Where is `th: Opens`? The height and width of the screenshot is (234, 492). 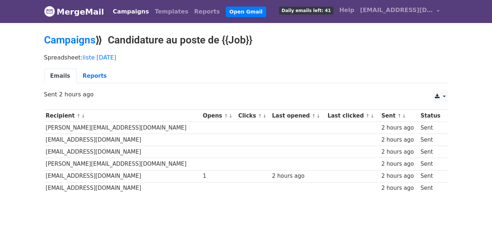
th: Opens is located at coordinates (219, 116).